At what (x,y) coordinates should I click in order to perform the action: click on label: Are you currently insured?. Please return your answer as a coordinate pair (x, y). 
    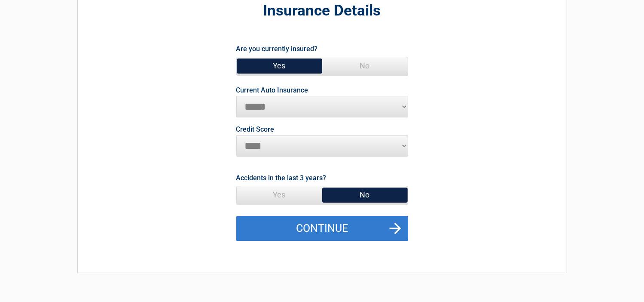
    Looking at the image, I should click on (277, 49).